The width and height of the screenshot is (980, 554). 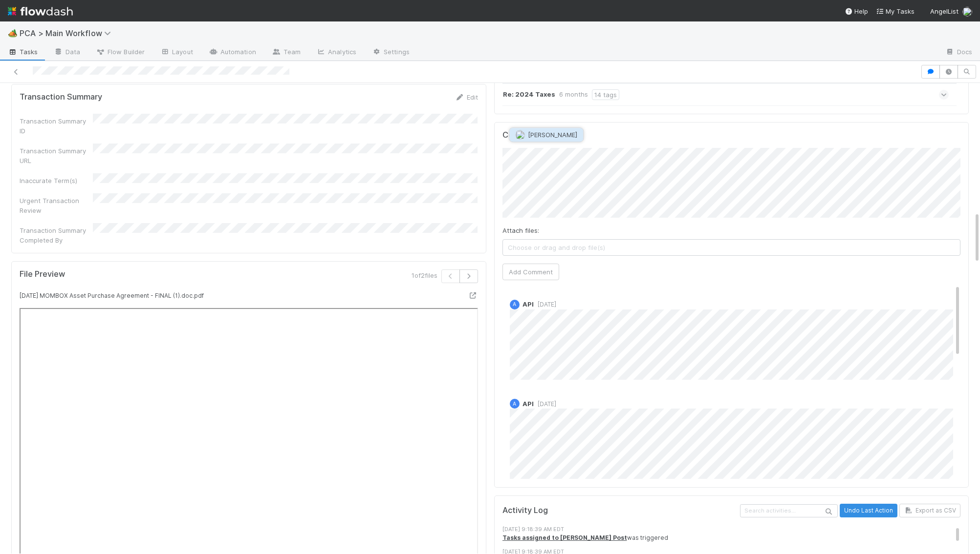 I want to click on span: 1 of 2 files, so click(x=424, y=276).